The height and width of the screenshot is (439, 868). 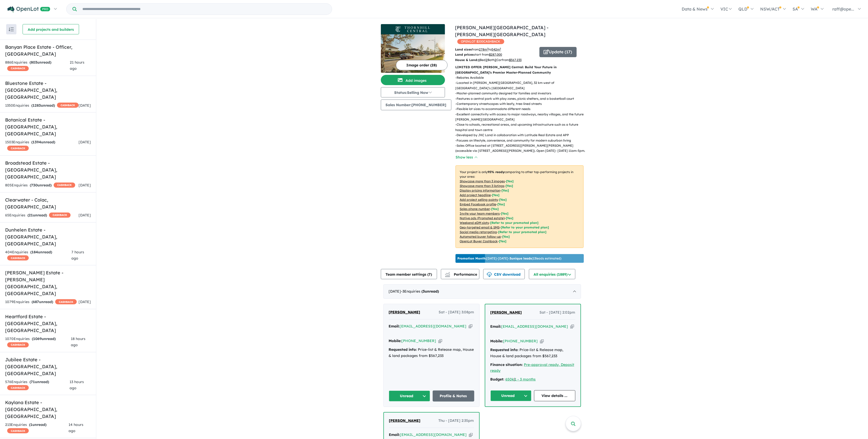 I want to click on p: - Contemporary streetscapes with leafy, tree-lined streets, so click(x=522, y=104).